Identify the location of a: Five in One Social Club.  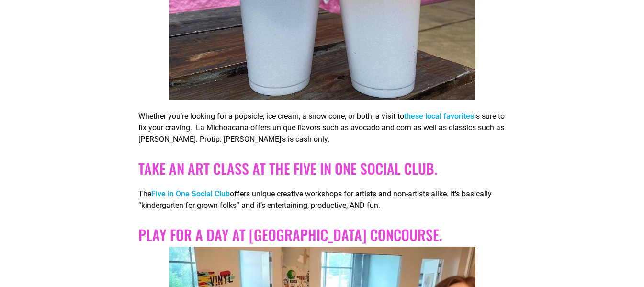
(191, 194).